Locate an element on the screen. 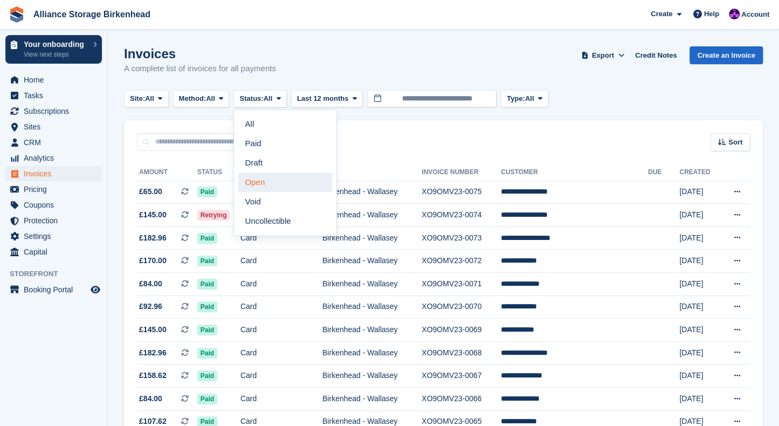 This screenshot has width=779, height=426. button: Last 12 months is located at coordinates (327, 99).